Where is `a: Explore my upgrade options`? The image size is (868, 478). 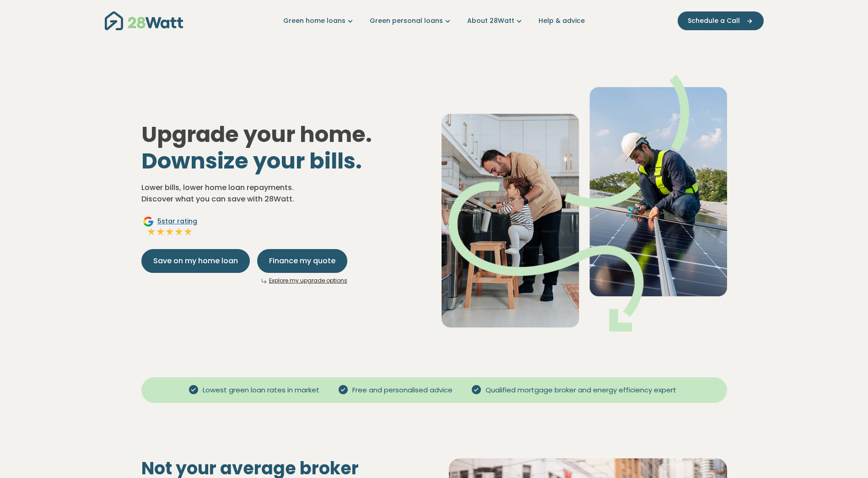
a: Explore my upgrade options is located at coordinates (308, 280).